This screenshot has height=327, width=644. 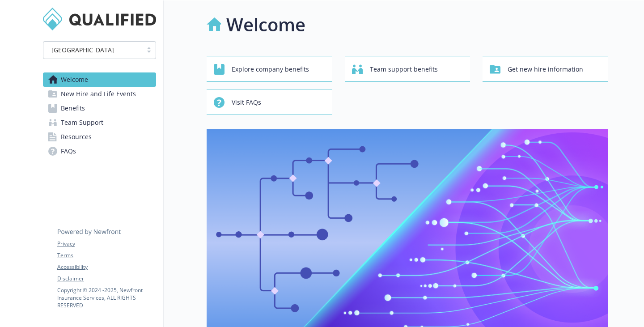 I want to click on a: FAQs, so click(x=99, y=151).